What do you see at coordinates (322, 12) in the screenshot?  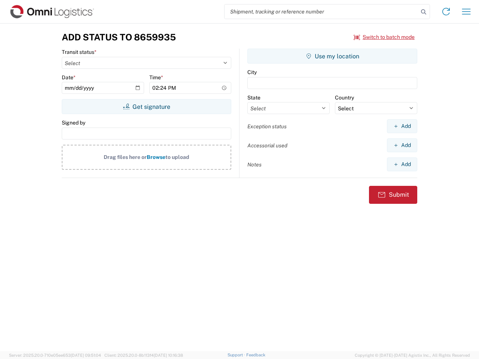 I see `input: Shipment, tracking or reference number` at bounding box center [322, 12].